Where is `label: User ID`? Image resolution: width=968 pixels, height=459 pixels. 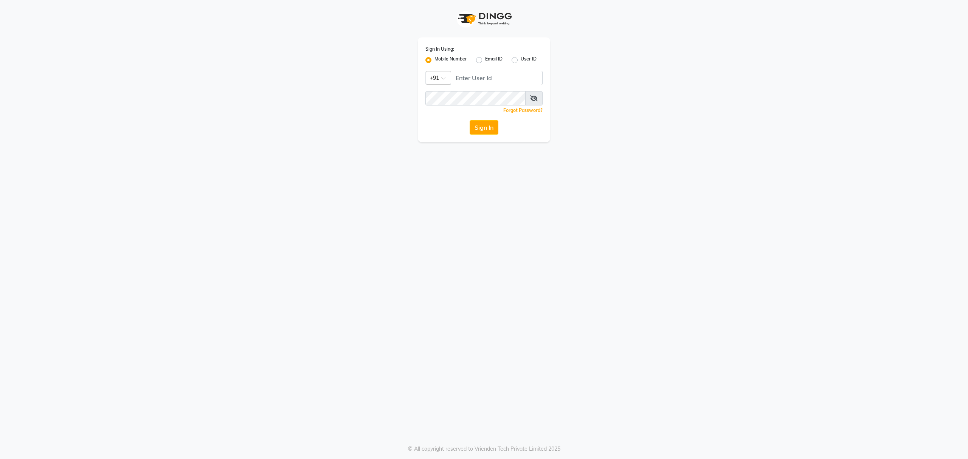
label: User ID is located at coordinates (528, 60).